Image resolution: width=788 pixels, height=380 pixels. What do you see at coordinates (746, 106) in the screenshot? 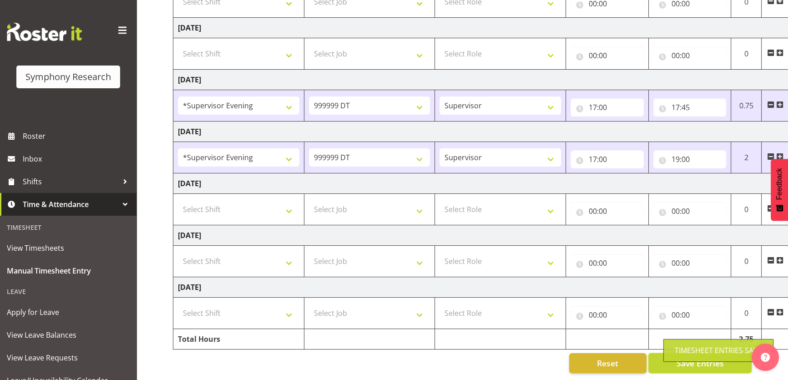
I see `td: 0.75` at bounding box center [746, 106].